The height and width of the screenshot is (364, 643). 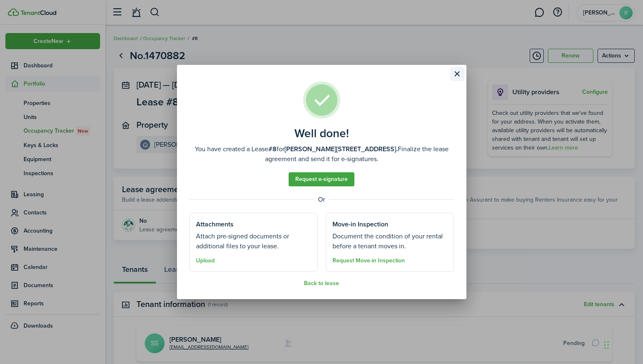 What do you see at coordinates (622, 344) in the screenshot?
I see `div: Chat Widget` at bounding box center [622, 344].